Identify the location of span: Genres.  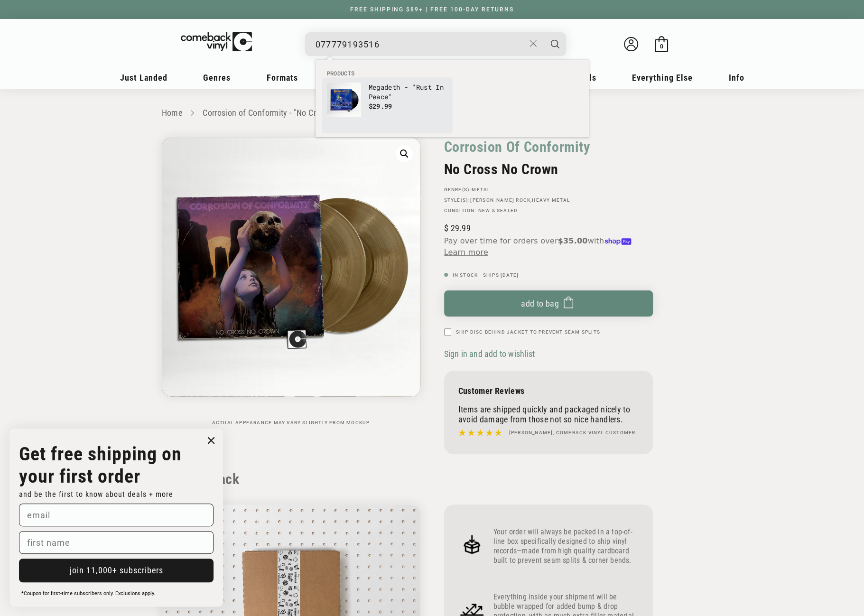
(217, 77).